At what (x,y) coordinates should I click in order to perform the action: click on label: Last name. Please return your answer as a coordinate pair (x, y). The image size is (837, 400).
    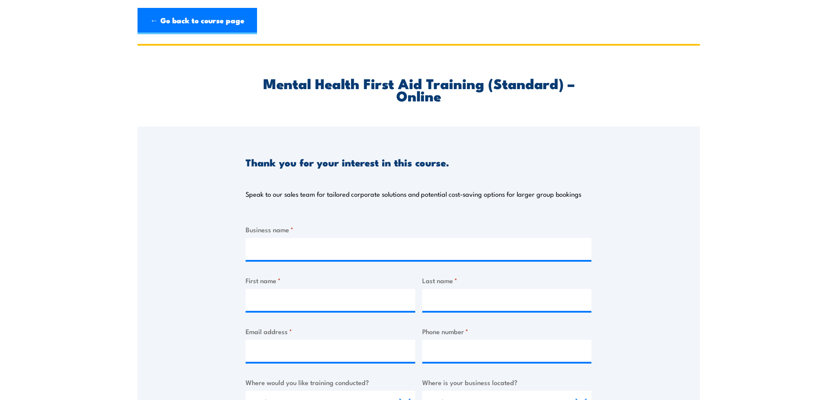
    Looking at the image, I should click on (507, 280).